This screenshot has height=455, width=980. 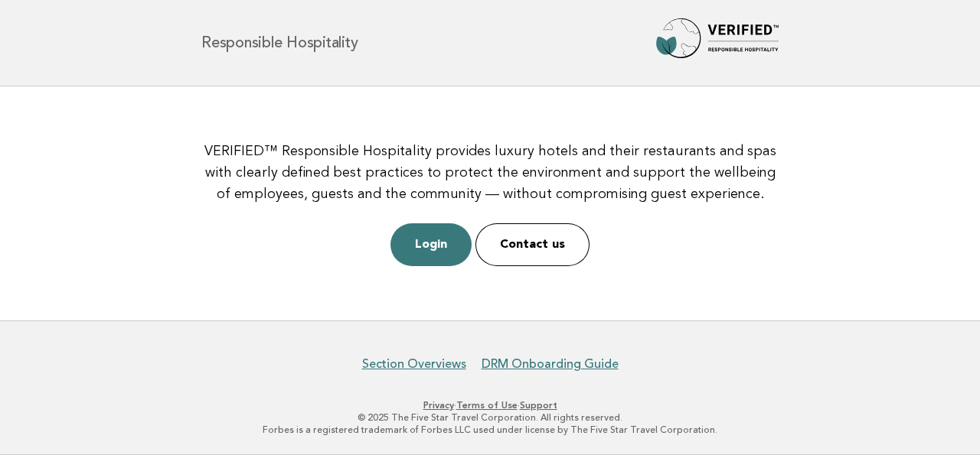 I want to click on a: Privacy, so click(x=439, y=405).